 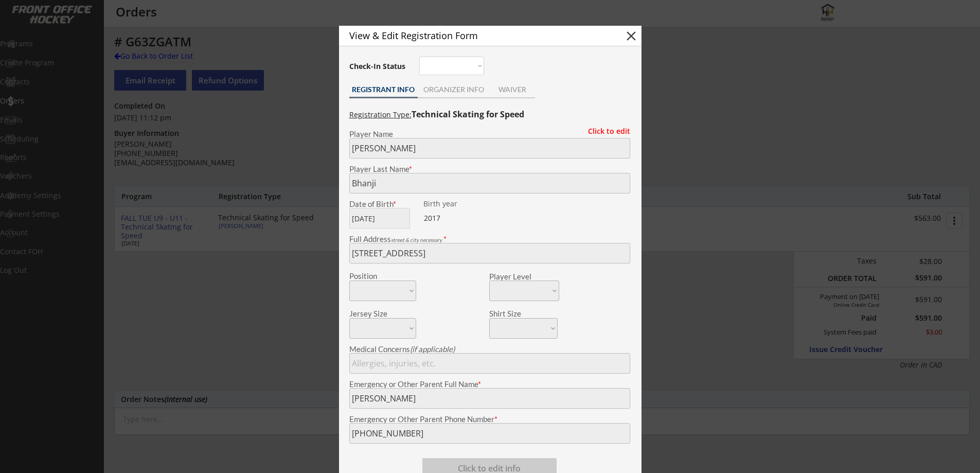 What do you see at coordinates (454, 90) in the screenshot?
I see `div: ORGANIZER INFO` at bounding box center [454, 90].